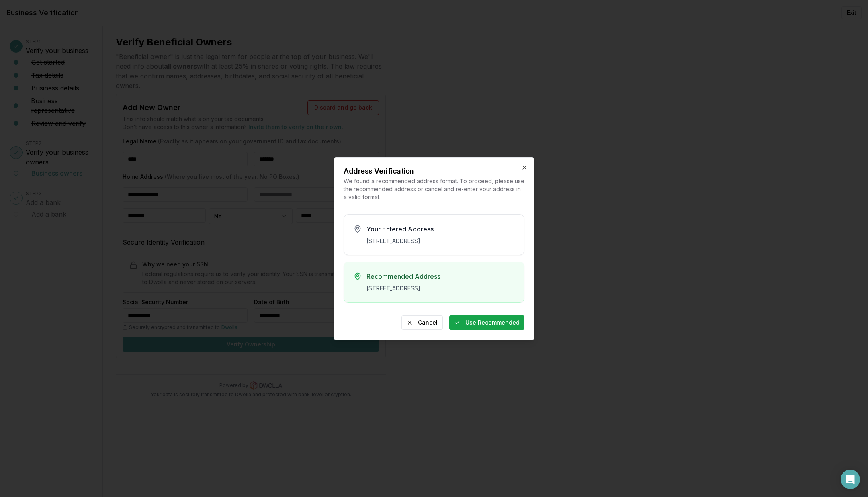 This screenshot has height=497, width=868. What do you see at coordinates (440, 277) in the screenshot?
I see `h3: Recommended Address` at bounding box center [440, 277].